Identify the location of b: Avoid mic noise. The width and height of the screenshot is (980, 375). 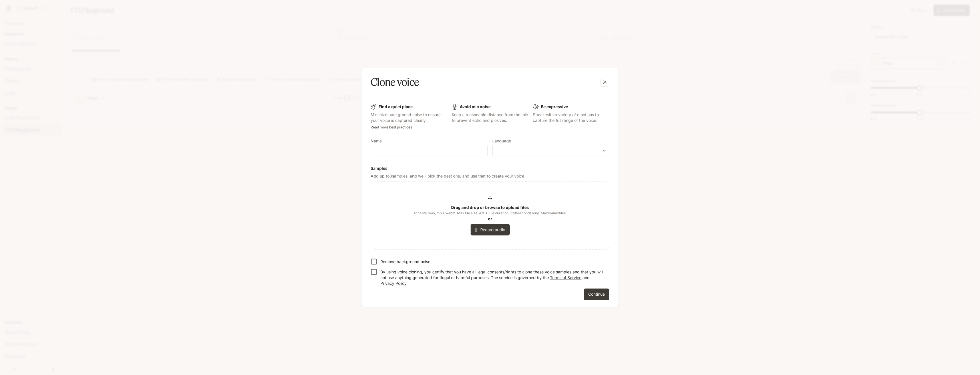
(475, 107).